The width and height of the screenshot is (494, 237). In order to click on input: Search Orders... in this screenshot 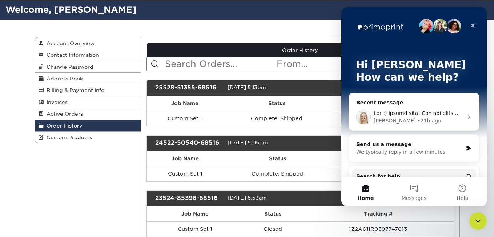, I will do `click(220, 64)`.